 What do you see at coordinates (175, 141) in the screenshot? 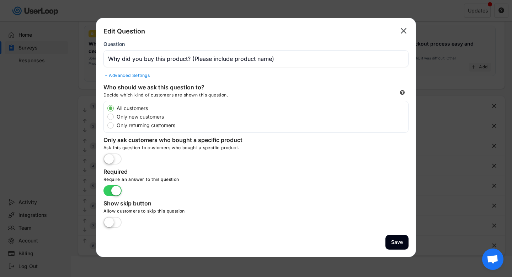
I see `div: Only ask customers who bought a specific product` at bounding box center [175, 141].